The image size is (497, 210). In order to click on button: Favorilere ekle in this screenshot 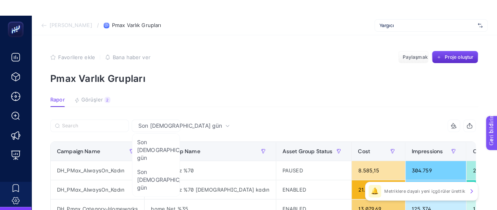, I will do `click(73, 57)`.